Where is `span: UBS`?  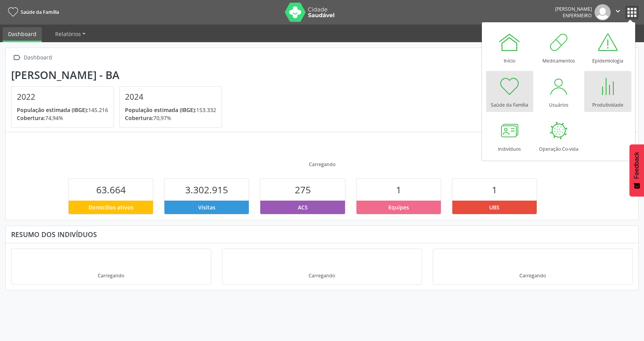 span: UBS is located at coordinates (494, 207).